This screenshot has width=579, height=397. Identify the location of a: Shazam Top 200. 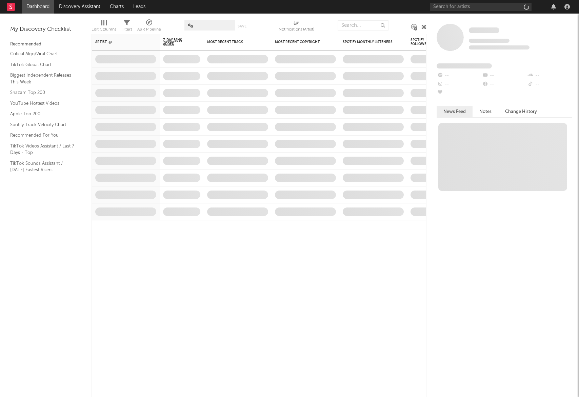
(42, 93).